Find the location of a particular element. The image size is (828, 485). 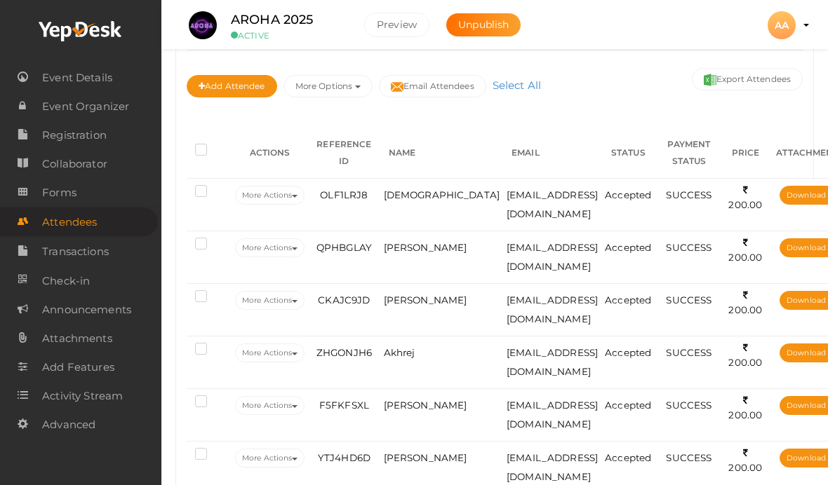

span: ZHGONJH6 is located at coordinates (344, 353).